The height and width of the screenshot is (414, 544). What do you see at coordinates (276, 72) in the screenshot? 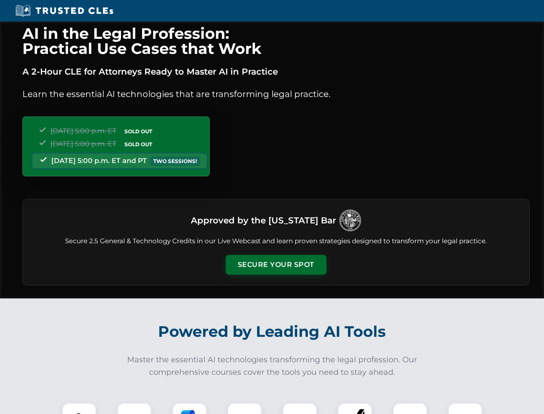
I see `p: A 2-Hour CLE for Attorneys Ready to Master AI in Practice` at bounding box center [276, 72].